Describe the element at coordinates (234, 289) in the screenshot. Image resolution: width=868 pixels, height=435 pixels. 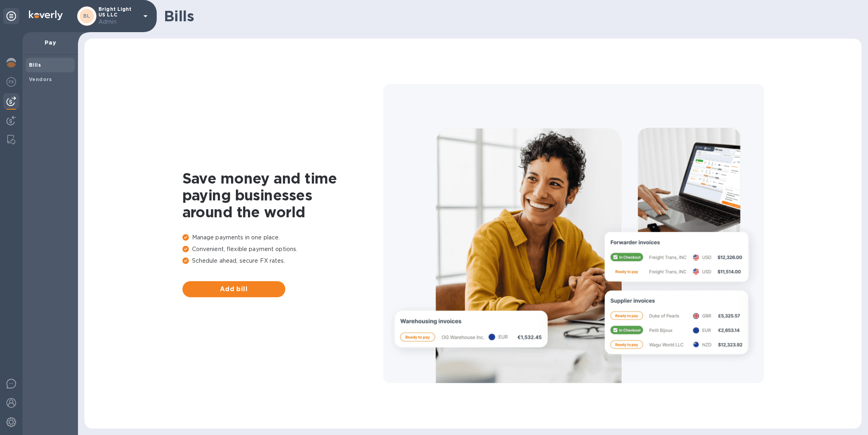
I see `button: Add bill` at that location.